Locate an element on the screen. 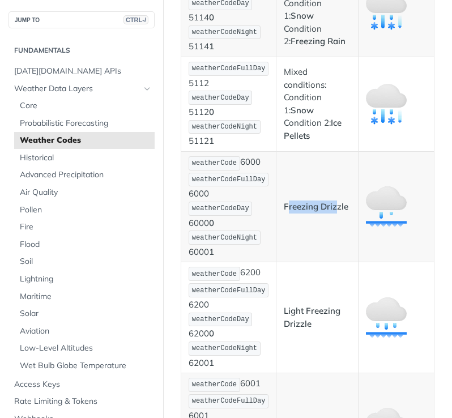  a: Weather Codes is located at coordinates (84, 140).